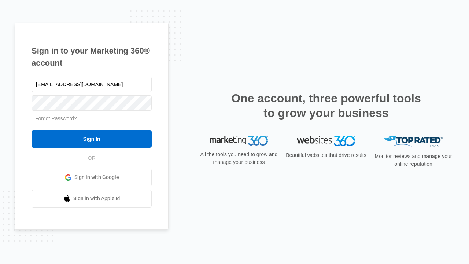 The image size is (469, 264). I want to click on a: Sign in with Google, so click(92, 177).